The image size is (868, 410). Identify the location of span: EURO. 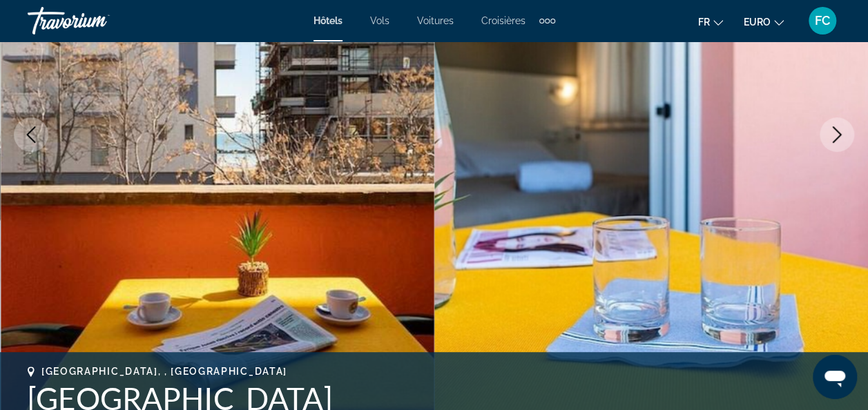
(757, 22).